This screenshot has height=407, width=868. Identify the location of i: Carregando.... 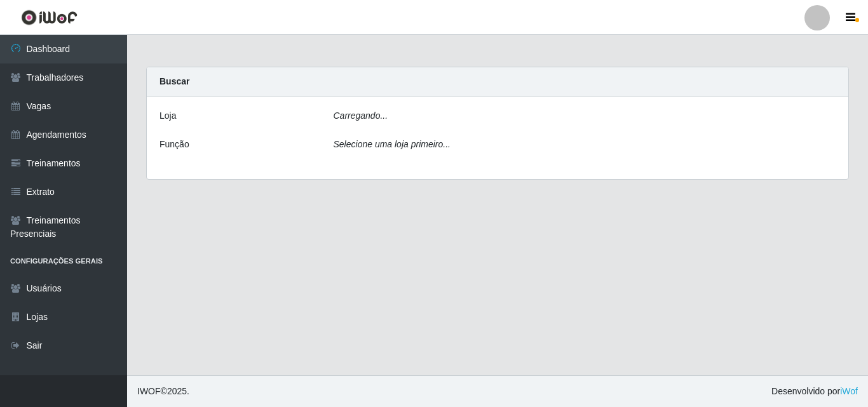
(360, 116).